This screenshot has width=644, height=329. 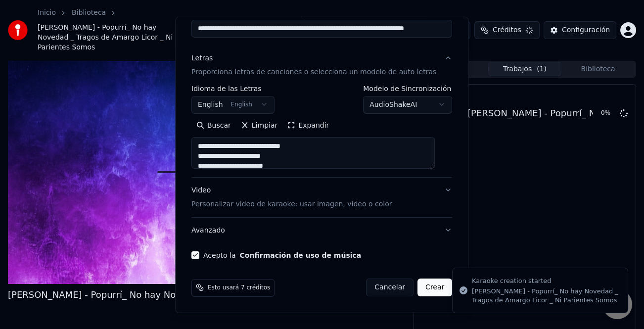 What do you see at coordinates (214, 125) in the screenshot?
I see `button: Buscar` at bounding box center [214, 125].